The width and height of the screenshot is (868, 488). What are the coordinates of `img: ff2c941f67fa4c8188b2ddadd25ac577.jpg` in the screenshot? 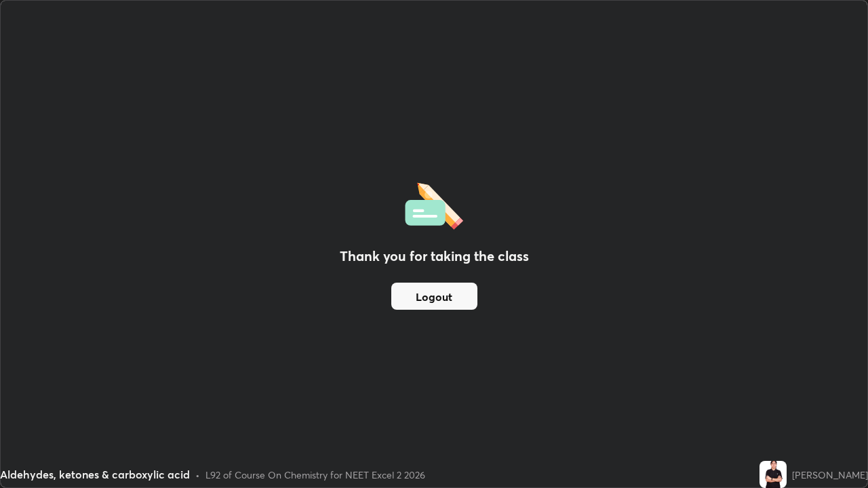 It's located at (773, 474).